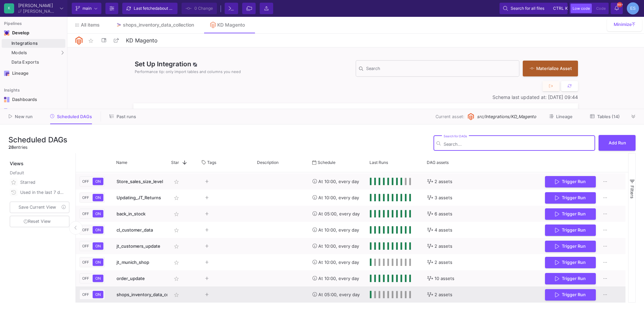 The width and height of the screenshot is (644, 311). Describe the element at coordinates (38, 140) in the screenshot. I see `h3: Scheduled DAGs` at that location.